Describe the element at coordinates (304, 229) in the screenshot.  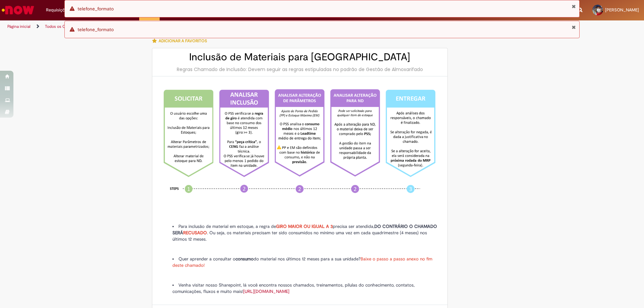
I see `strong: DO CONTRÁRIO O CHAMADO SERÁ` at that location.